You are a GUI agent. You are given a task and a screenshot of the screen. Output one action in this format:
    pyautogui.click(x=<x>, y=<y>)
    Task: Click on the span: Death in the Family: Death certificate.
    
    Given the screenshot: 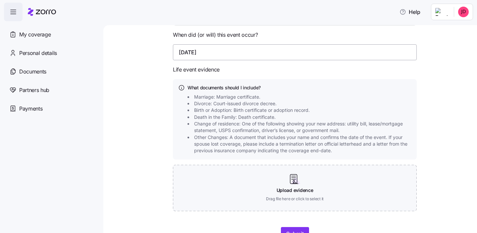 What is the action you would take?
    pyautogui.click(x=235, y=117)
    